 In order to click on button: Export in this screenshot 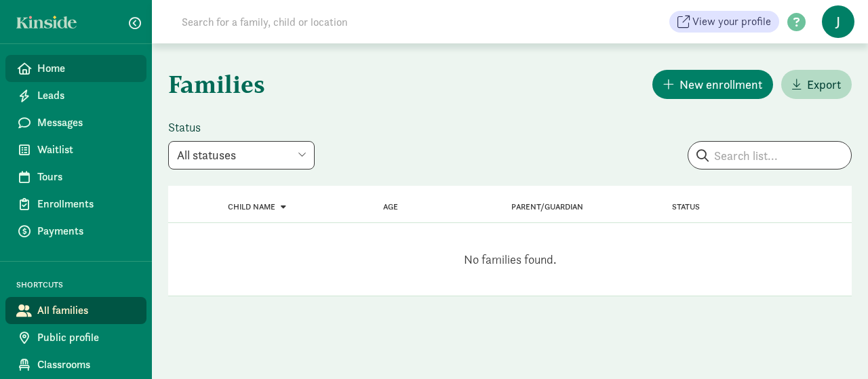, I will do `click(817, 84)`.